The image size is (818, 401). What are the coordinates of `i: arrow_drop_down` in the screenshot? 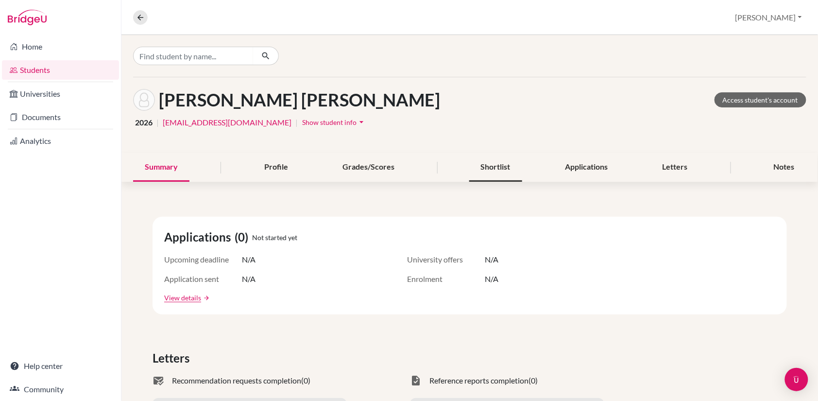 It's located at (361, 122).